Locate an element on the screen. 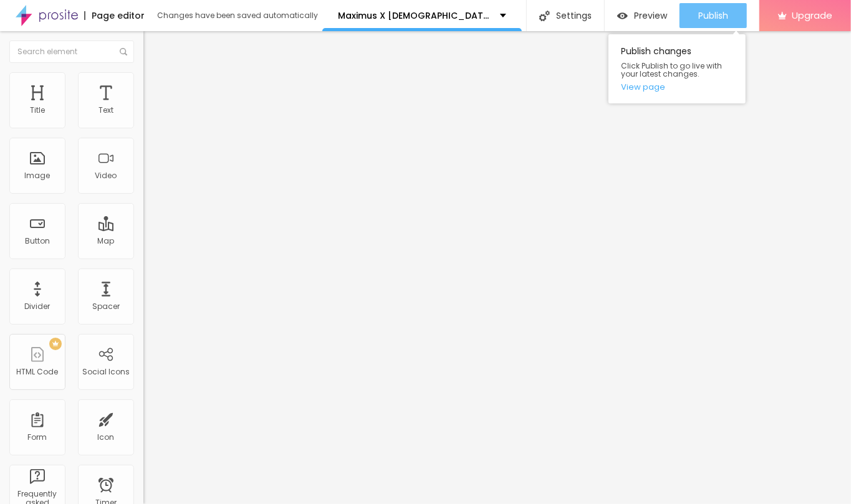 The image size is (851, 504). span: Publish is located at coordinates (713, 15).